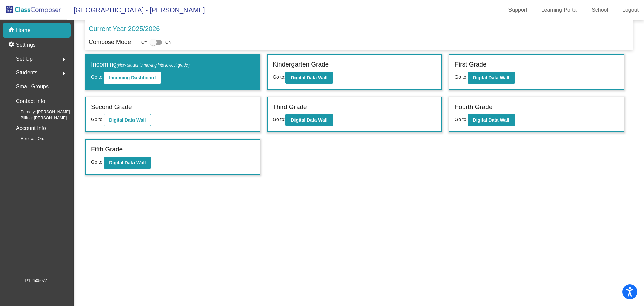 The height and width of the screenshot is (306, 644). I want to click on label: Fifth Grade, so click(106, 150).